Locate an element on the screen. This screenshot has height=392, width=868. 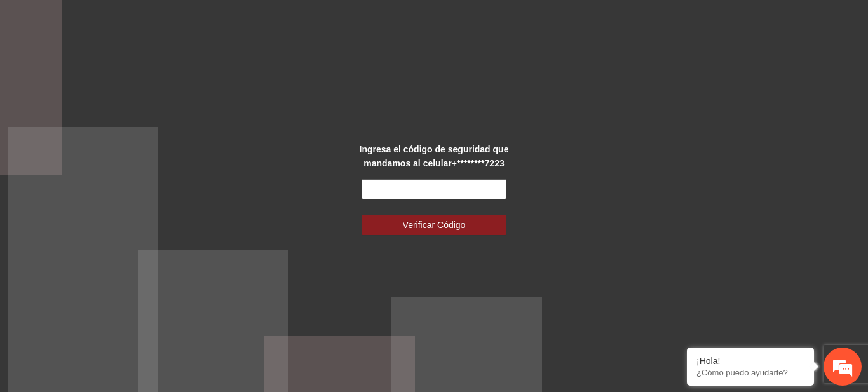
div: Minimizar ventana de chat en vivo is located at coordinates (224, 21).